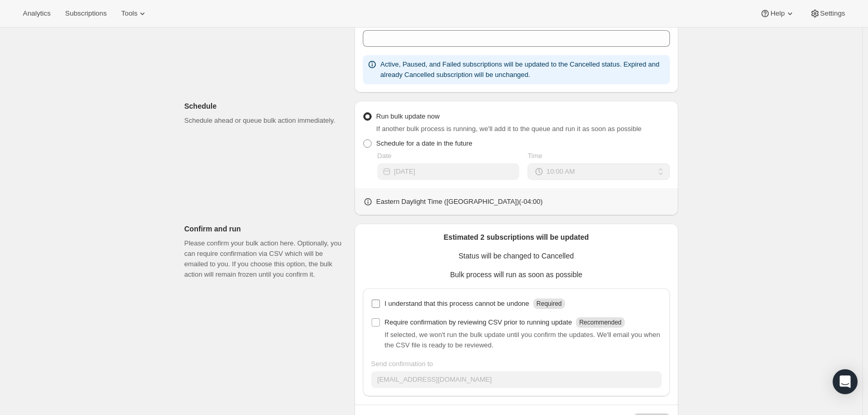  I want to click on p: Status will be changed to Cancelled, so click(516, 256).